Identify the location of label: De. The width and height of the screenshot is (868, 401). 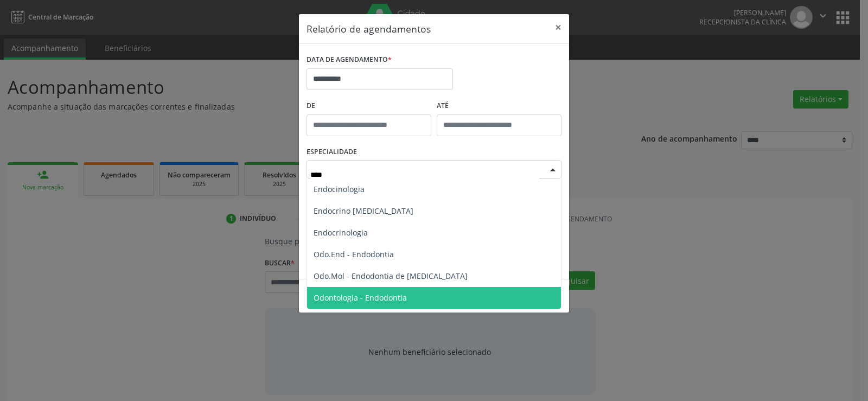
(369, 106).